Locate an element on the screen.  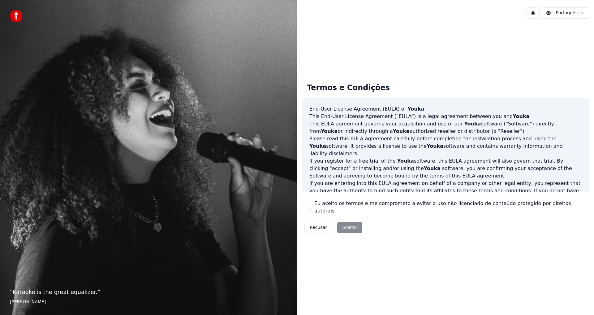
h3: End-User License Agreement (EULA) of is located at coordinates (446, 109).